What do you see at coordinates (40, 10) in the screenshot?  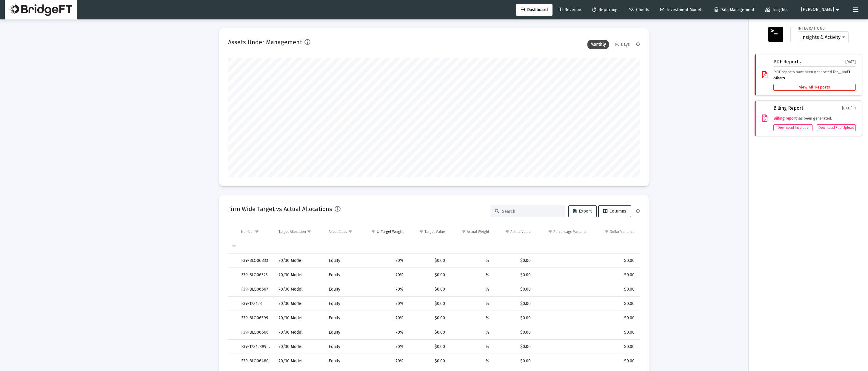 I see `img: Dashboard` at bounding box center [40, 10].